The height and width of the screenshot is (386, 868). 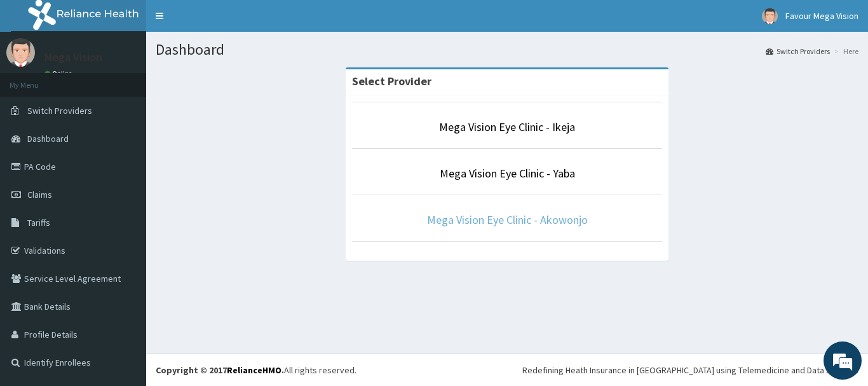 What do you see at coordinates (60, 74) in the screenshot?
I see `a: Online` at bounding box center [60, 74].